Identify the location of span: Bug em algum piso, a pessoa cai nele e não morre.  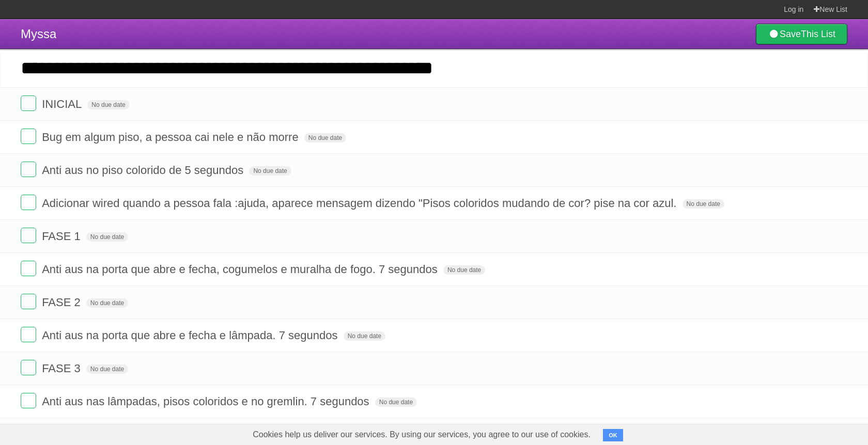
(171, 136).